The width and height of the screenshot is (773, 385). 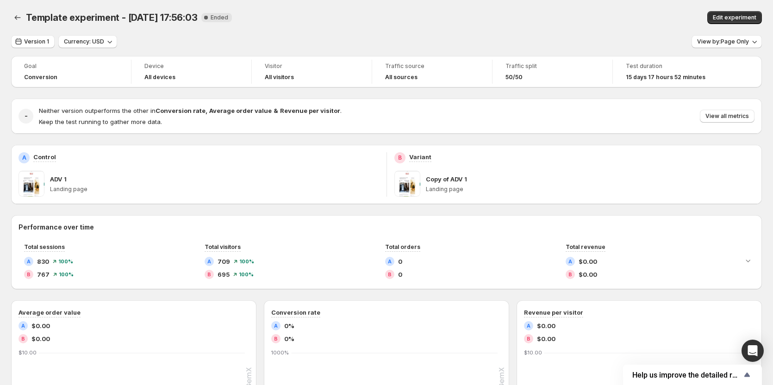 What do you see at coordinates (224, 274) in the screenshot?
I see `span: 695` at bounding box center [224, 274].